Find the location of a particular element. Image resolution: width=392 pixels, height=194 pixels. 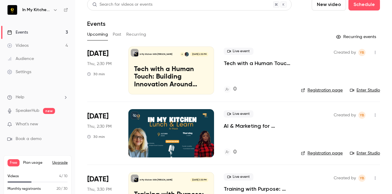

div: Search for videos or events is located at coordinates (122, 5).